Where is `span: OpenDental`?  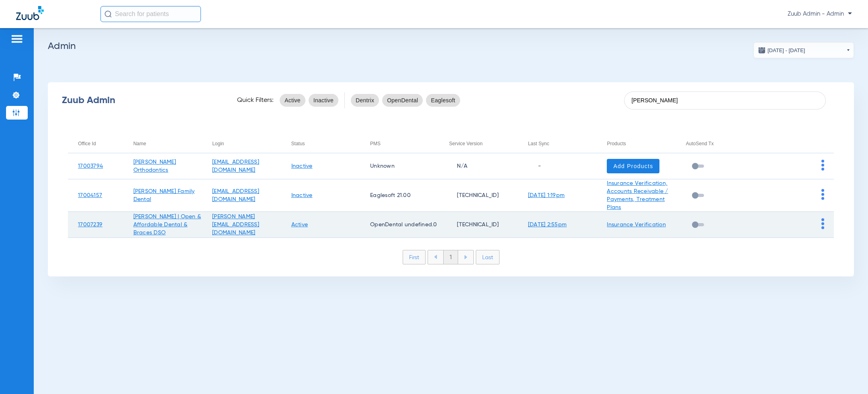
span: OpenDental is located at coordinates (402, 101).